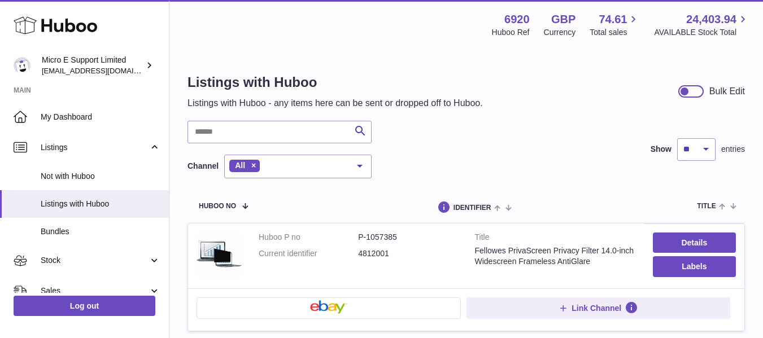 The width and height of the screenshot is (763, 338). Describe the element at coordinates (84, 306) in the screenshot. I see `a: Log out` at that location.